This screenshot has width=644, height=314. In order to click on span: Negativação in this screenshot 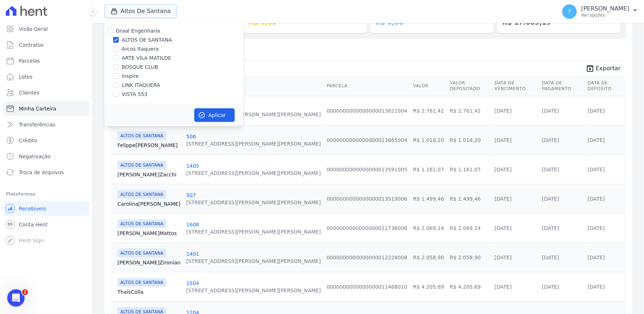, I will do `click(35, 156)`.